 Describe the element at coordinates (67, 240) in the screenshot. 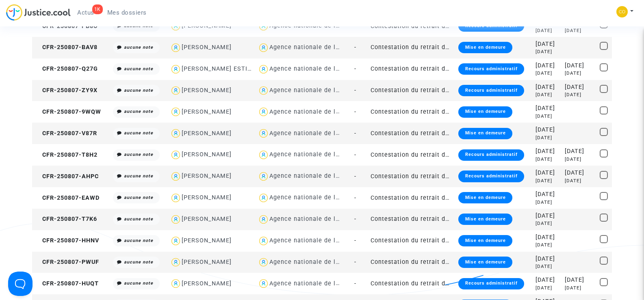

I see `span: CFR-250807-HHNV` at that location.